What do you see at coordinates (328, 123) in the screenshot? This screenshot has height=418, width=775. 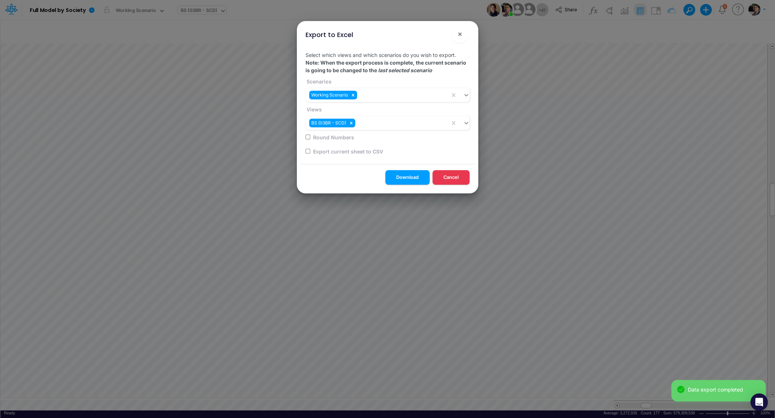 I see `div: BS (03BR - SCD)` at bounding box center [328, 123].